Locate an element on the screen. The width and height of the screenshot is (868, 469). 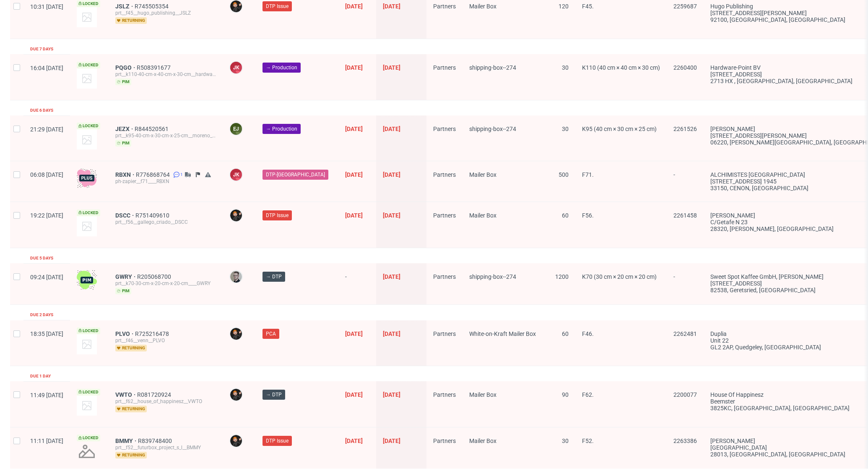
span: 2260400 is located at coordinates (685, 68).